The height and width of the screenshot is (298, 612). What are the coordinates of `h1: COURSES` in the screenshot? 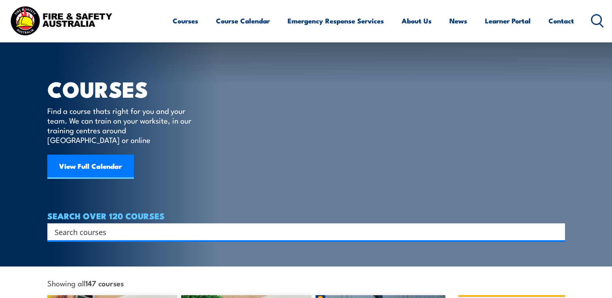 It's located at (125, 89).